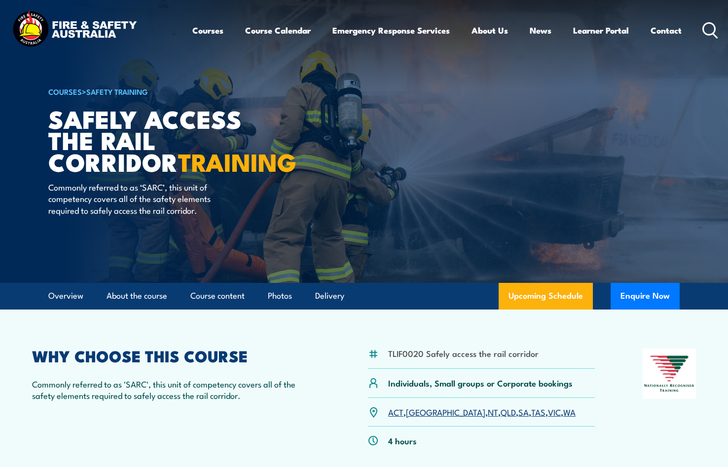  I want to click on a: About Us, so click(490, 30).